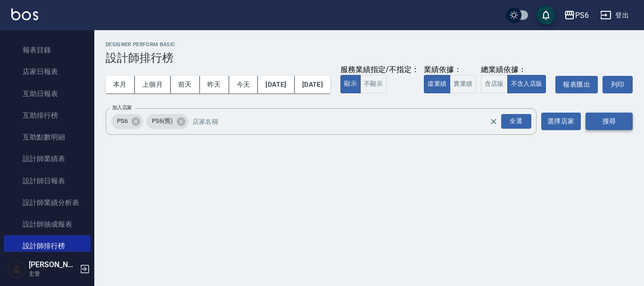  I want to click on a: 互助點數明細, so click(47, 137).